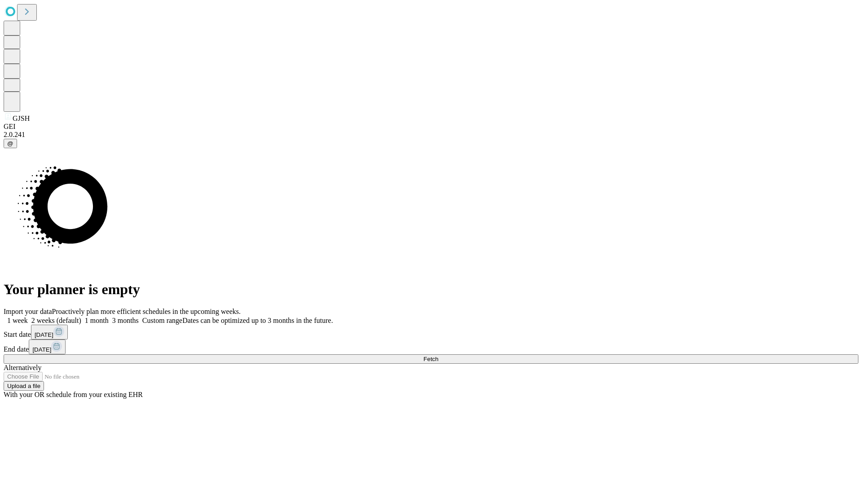  What do you see at coordinates (125, 320) in the screenshot?
I see `span: 3 months` at bounding box center [125, 320].